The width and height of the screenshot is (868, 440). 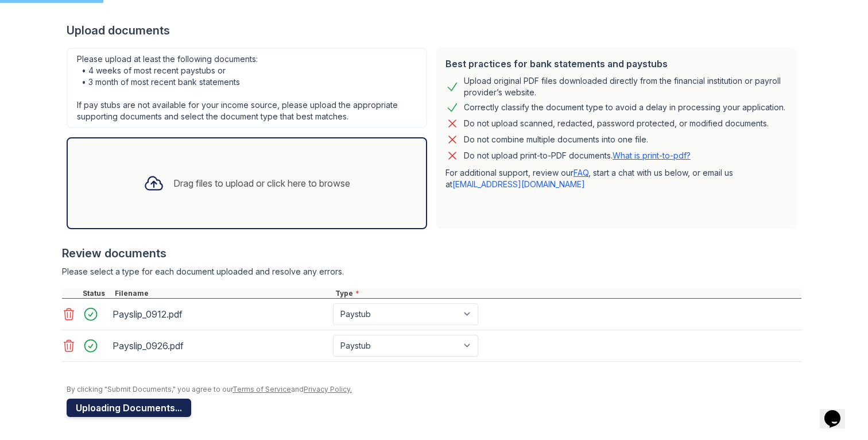 I want to click on div: Drag files to upload or click here to browse, so click(x=261, y=183).